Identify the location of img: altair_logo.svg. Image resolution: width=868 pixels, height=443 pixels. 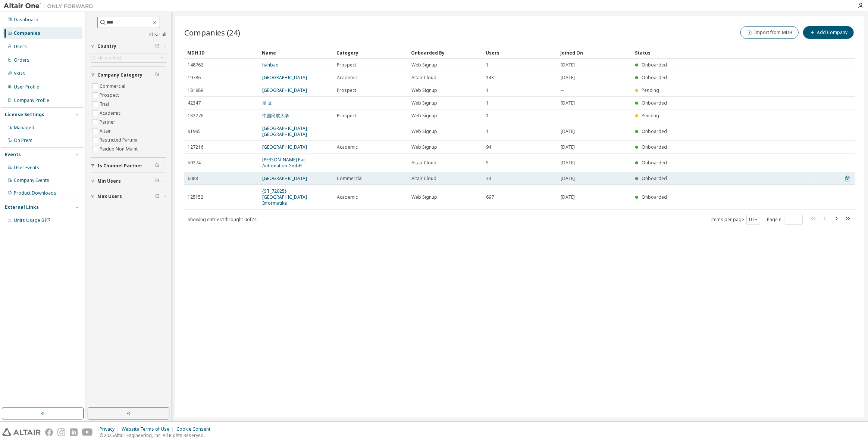
(21, 432).